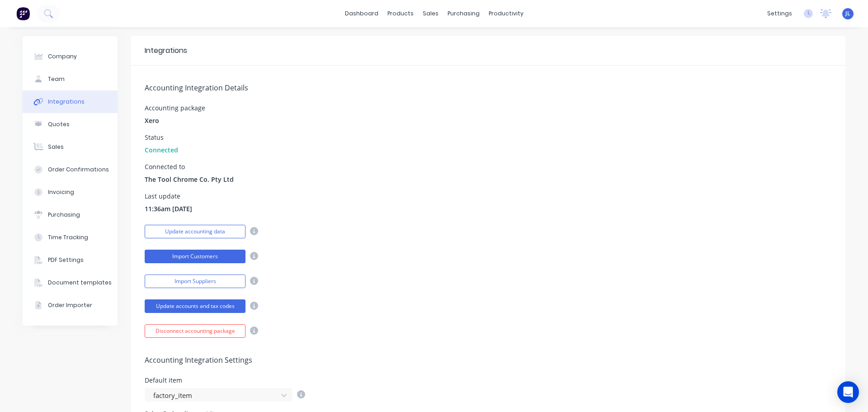 Image resolution: width=868 pixels, height=412 pixels. What do you see at coordinates (56, 79) in the screenshot?
I see `div: Team` at bounding box center [56, 79].